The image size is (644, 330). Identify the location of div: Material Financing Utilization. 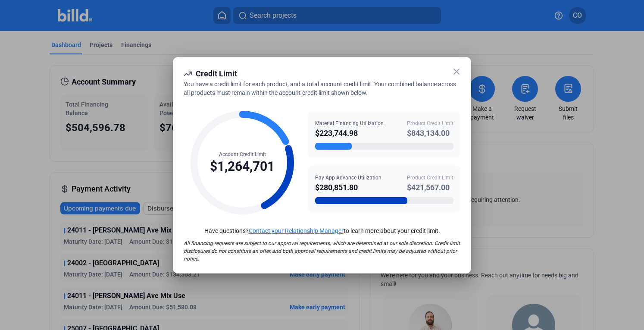
(349, 123).